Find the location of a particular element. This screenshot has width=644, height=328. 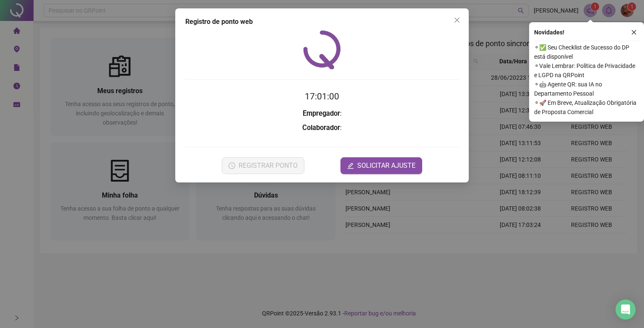

img: QRPoint is located at coordinates (322, 50).